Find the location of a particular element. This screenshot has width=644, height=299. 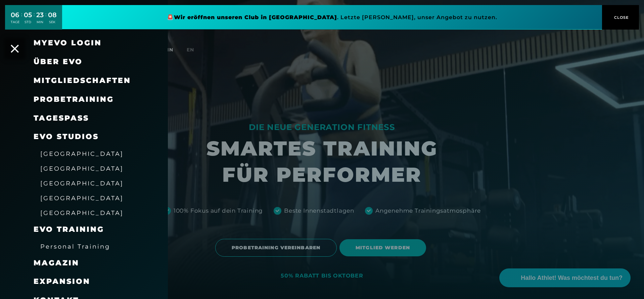

span: Über EVO is located at coordinates (58, 61).